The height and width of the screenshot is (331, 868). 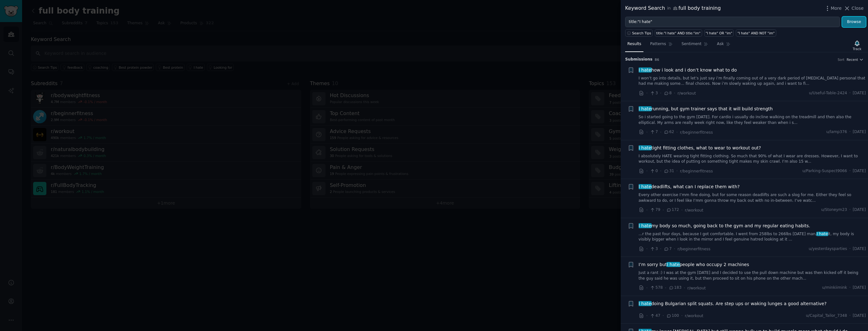 I want to click on a: Results, so click(x=634, y=45).